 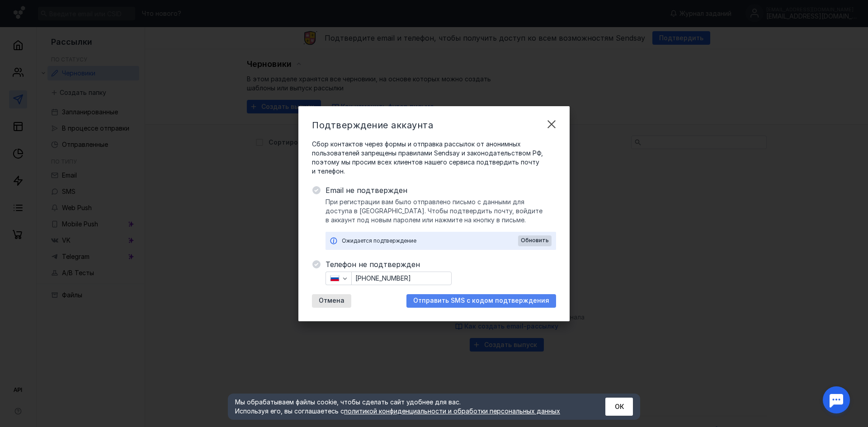 I want to click on span: Email не подтвержден, so click(x=441, y=191).